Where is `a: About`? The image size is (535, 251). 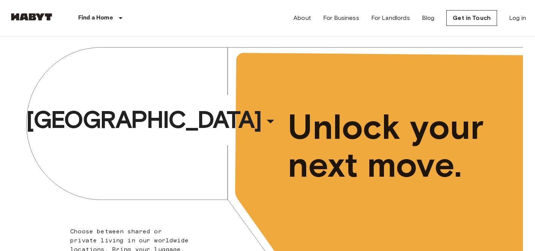
a: About is located at coordinates (302, 18).